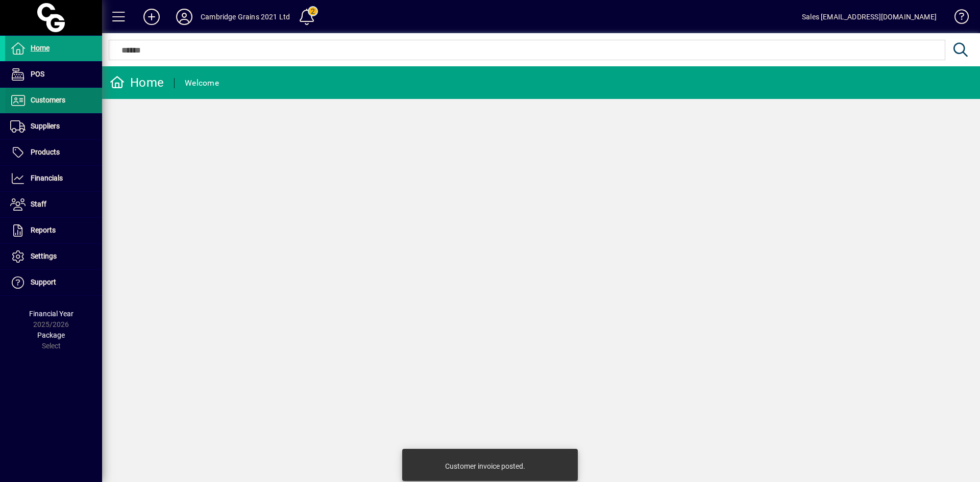 This screenshot has width=980, height=482. I want to click on span: Reports, so click(43, 230).